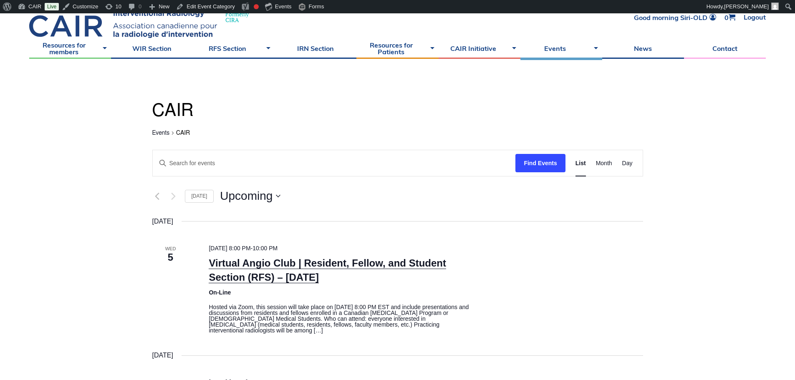  What do you see at coordinates (729, 17) in the screenshot?
I see `a: 0` at bounding box center [729, 17].